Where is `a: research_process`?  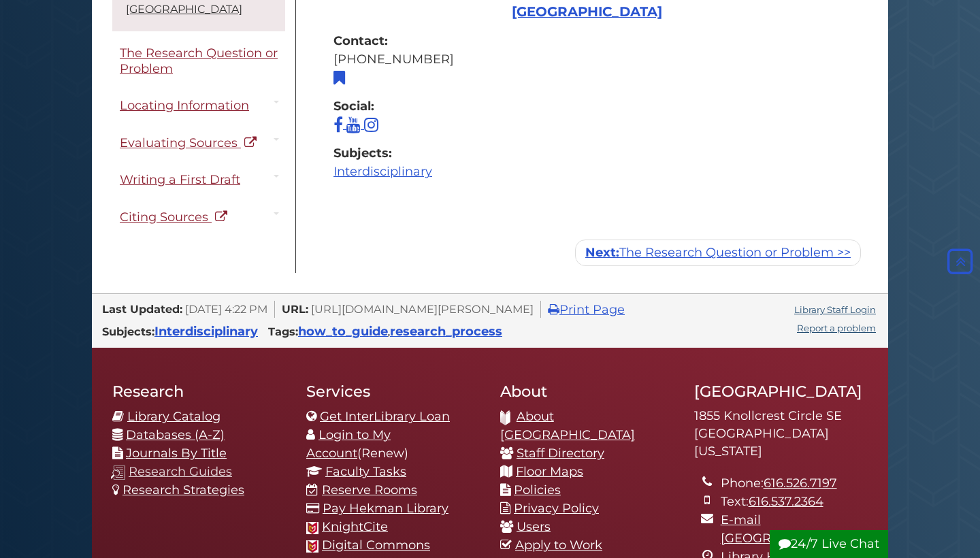 a: research_process is located at coordinates (446, 331).